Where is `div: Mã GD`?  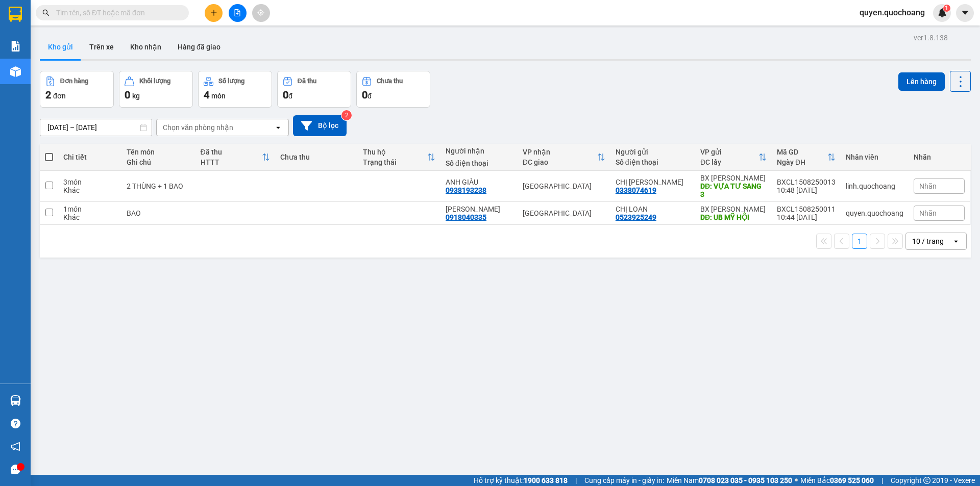
div: Mã GD is located at coordinates (802, 152).